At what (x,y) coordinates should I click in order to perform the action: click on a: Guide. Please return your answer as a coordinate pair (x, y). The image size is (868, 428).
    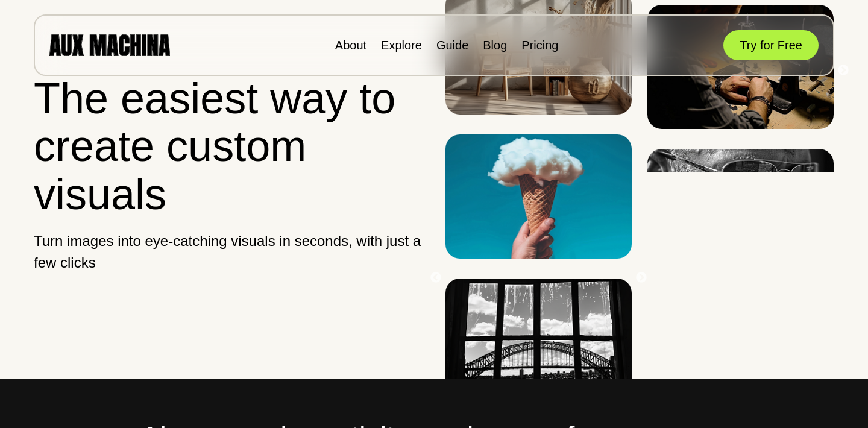
    Looking at the image, I should click on (452, 45).